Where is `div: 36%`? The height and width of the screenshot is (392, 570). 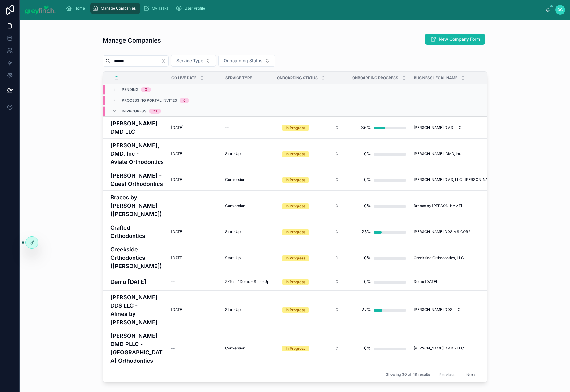 div: 36% is located at coordinates (366, 128).